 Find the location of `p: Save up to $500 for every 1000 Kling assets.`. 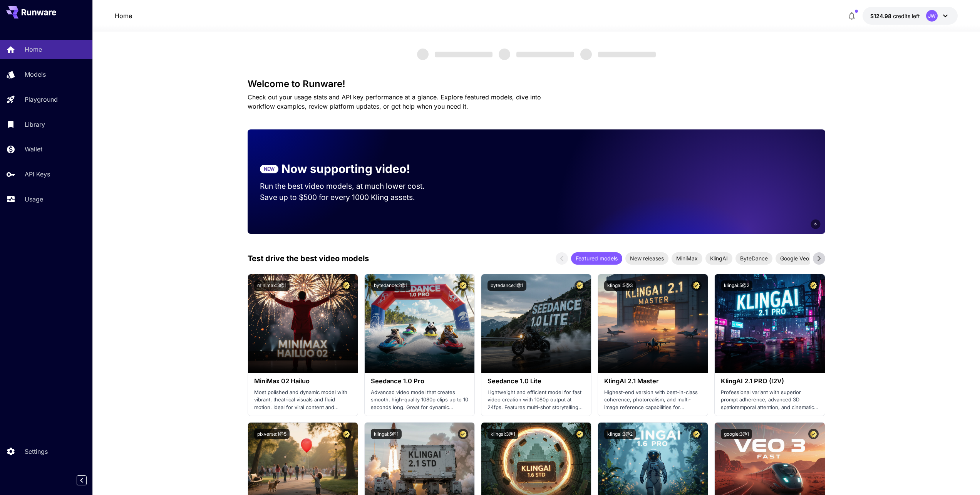

p: Save up to $500 for every 1000 Kling assets. is located at coordinates (349, 197).